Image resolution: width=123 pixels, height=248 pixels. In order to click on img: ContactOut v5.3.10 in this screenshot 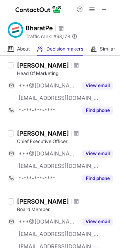, I will do `click(39, 9)`.